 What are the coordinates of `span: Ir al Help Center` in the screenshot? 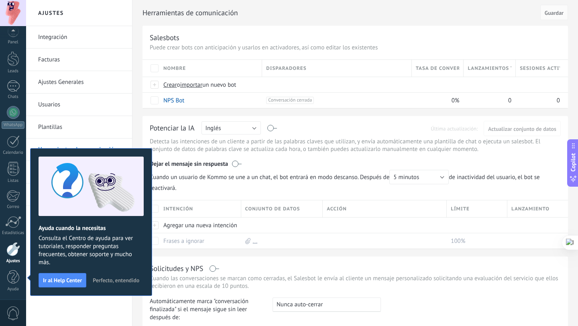 It's located at (62, 280).